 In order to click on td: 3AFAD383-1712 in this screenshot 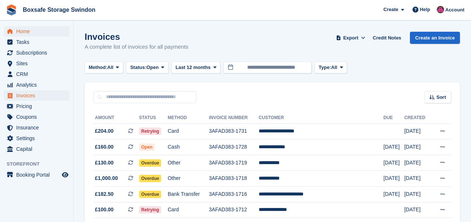, I will do `click(234, 209)`.